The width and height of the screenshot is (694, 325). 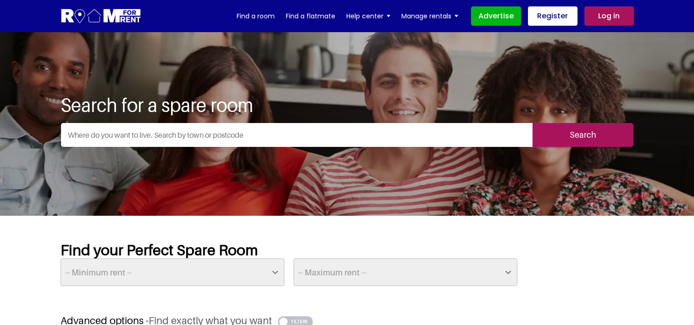 I want to click on a: Advertise, so click(x=496, y=16).